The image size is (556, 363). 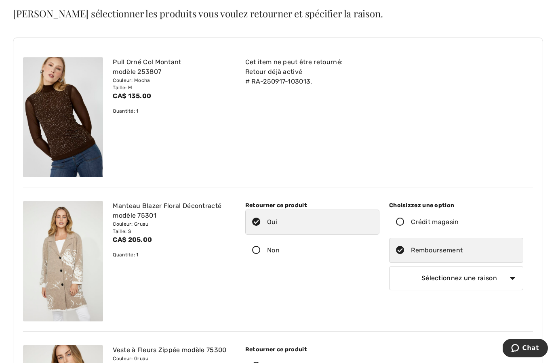 What do you see at coordinates (172, 211) in the screenshot?
I see `div: Manteau Blazer Floral Décontracté modèle 75301` at bounding box center [172, 211].